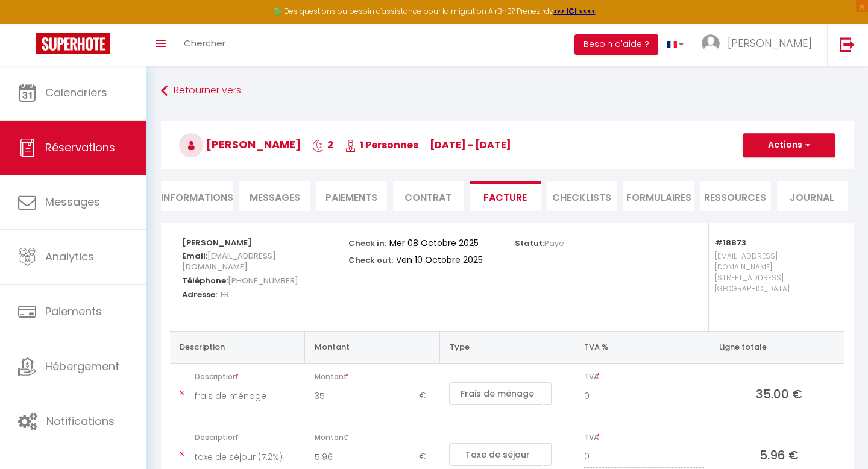  What do you see at coordinates (574, 11) in the screenshot?
I see `a: >>> ICI <<<<` at bounding box center [574, 11].